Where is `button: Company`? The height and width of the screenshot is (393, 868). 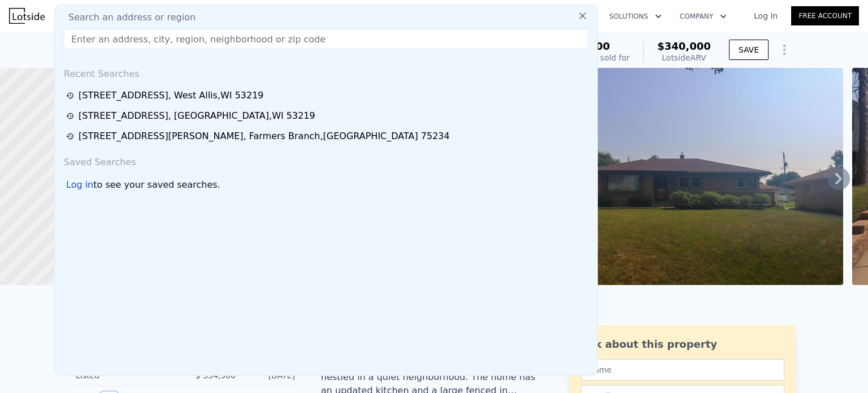 button: Company is located at coordinates (703, 16).